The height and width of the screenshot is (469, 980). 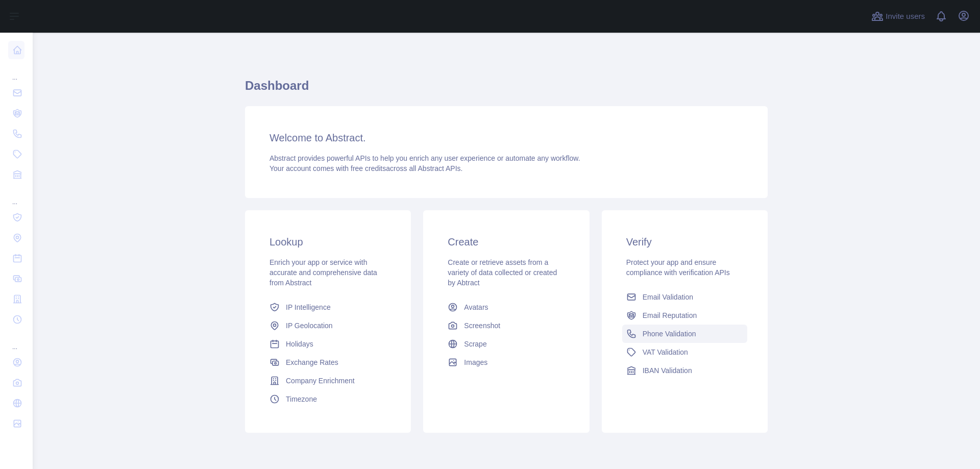 I want to click on span: Company Enrichment, so click(x=320, y=381).